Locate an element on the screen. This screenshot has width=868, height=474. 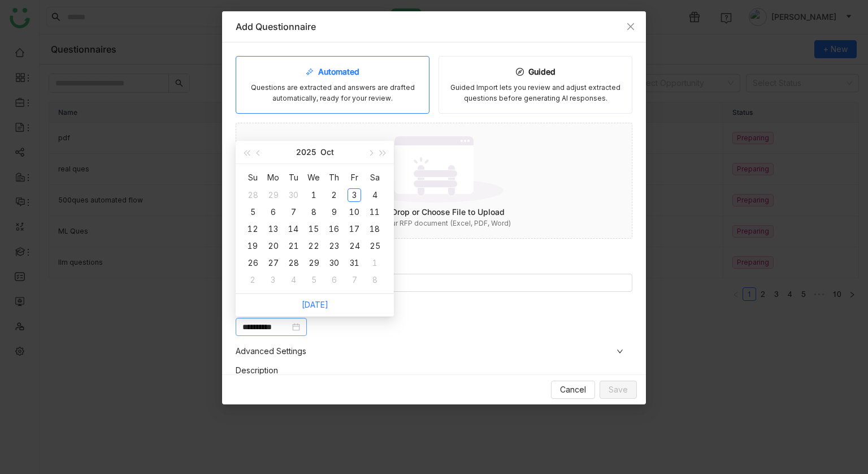
img: No data is located at coordinates (434, 169).